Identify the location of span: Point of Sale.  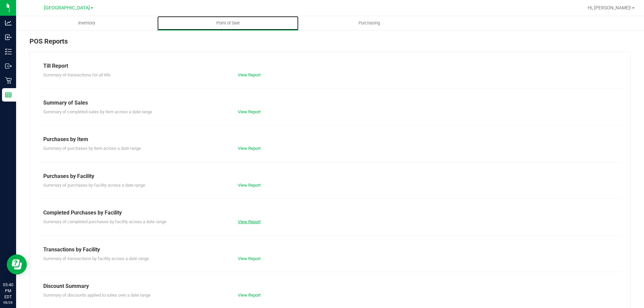
(228, 23).